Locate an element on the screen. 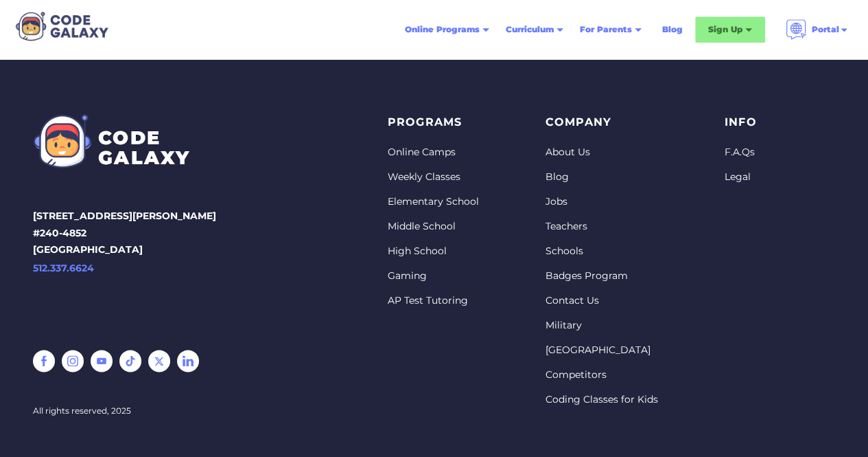  p: Company is located at coordinates (602, 122).